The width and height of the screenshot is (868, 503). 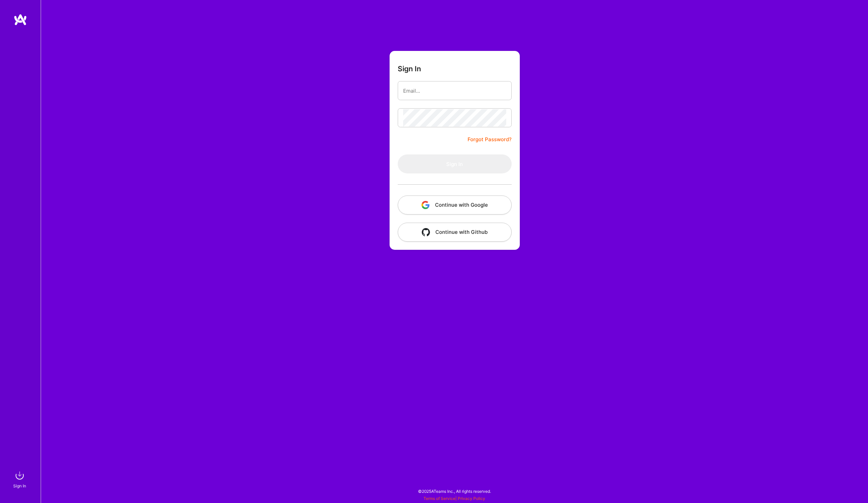 I want to click on h3: Sign In, so click(x=410, y=68).